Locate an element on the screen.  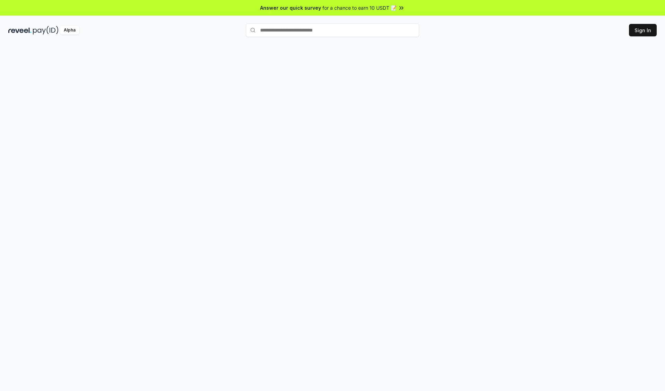
span: Answer our quick survey is located at coordinates (291, 8).